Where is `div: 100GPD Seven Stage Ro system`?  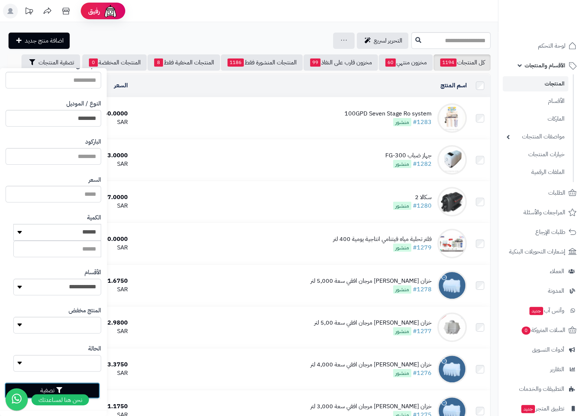 div: 100GPD Seven Stage Ro system is located at coordinates (388, 114).